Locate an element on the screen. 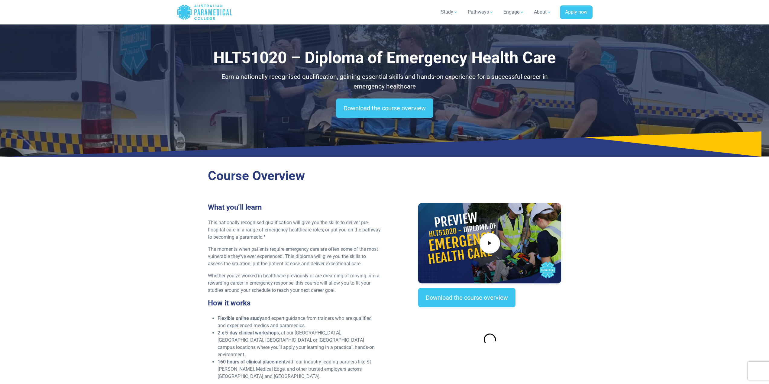 Image resolution: width=769 pixels, height=384 pixels. a: About is located at coordinates (543, 12).